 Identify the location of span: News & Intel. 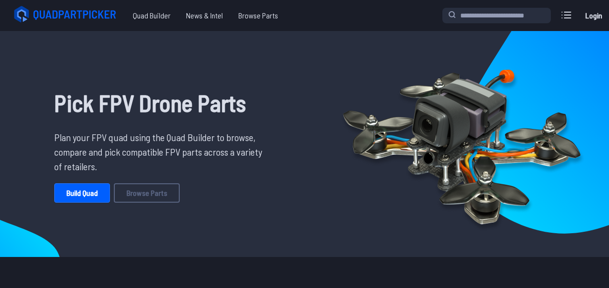
(204, 15).